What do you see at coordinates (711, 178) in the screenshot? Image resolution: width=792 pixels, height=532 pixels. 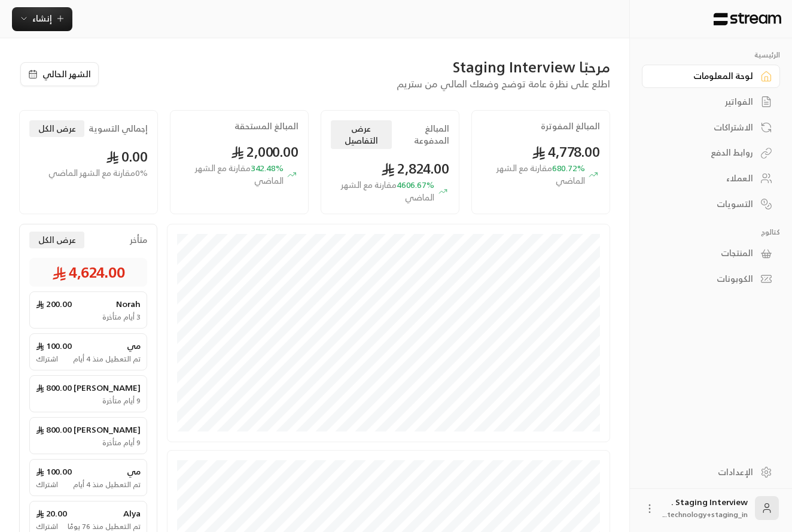 I see `a: العملاء` at bounding box center [711, 178].